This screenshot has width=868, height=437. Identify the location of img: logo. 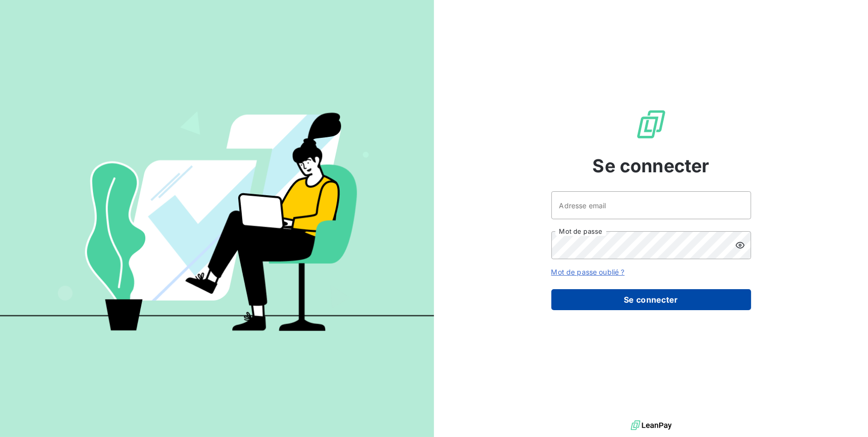
(651, 425).